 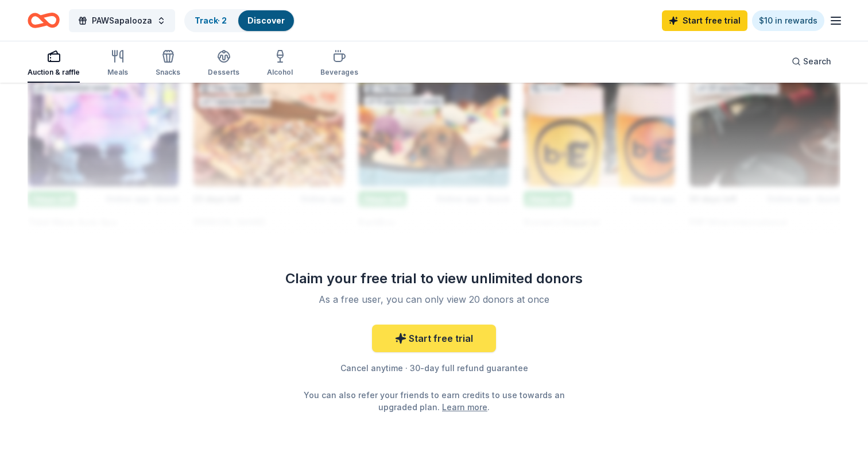 I want to click on div: Snacks, so click(x=168, y=72).